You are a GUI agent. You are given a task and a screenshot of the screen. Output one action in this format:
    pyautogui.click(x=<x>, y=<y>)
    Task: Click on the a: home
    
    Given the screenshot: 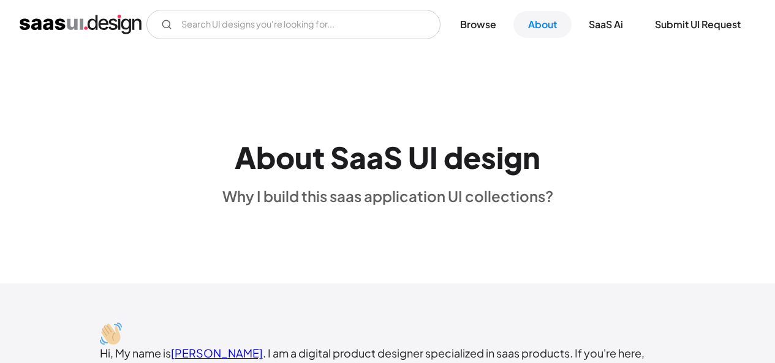 What is the action you would take?
    pyautogui.click(x=80, y=25)
    